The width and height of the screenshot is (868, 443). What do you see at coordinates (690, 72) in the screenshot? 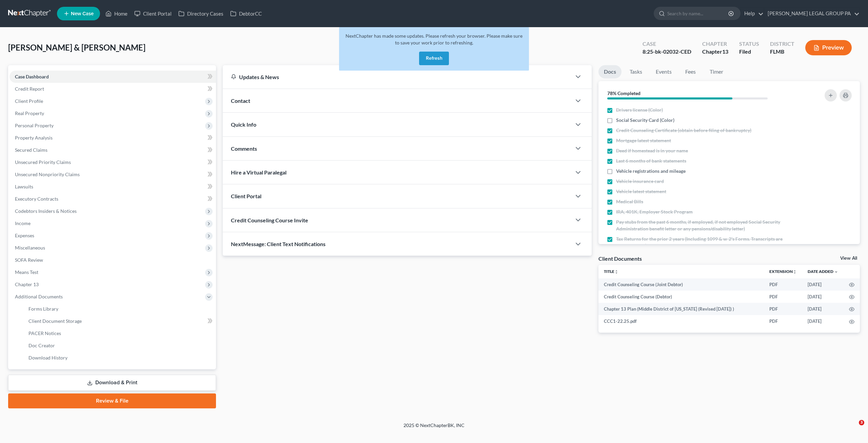
I see `a: Fees` at bounding box center [690, 72].